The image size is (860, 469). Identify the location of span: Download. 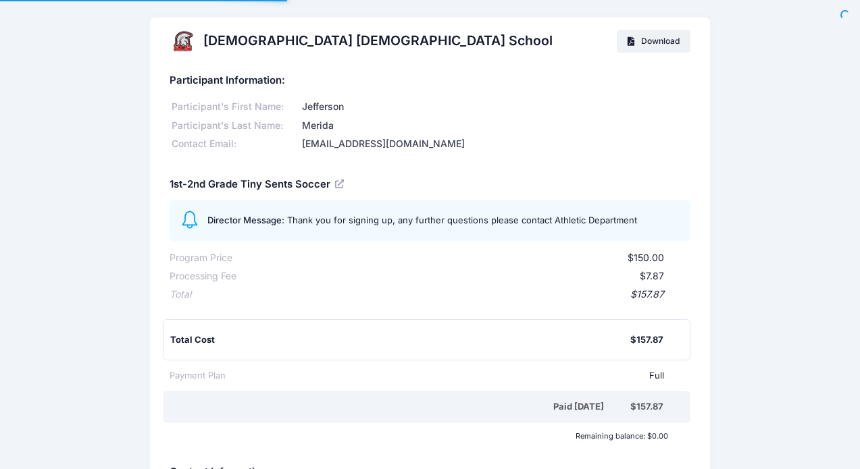
(660, 41).